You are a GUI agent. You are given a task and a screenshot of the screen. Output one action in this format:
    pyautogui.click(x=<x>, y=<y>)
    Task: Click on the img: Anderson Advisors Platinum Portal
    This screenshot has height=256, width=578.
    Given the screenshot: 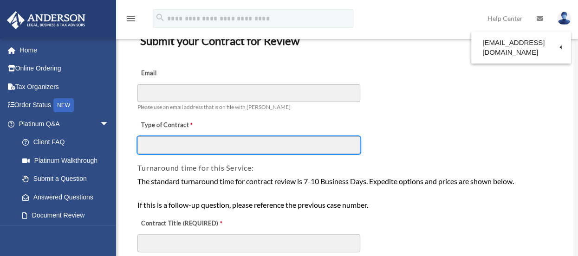 What is the action you would take?
    pyautogui.click(x=46, y=20)
    